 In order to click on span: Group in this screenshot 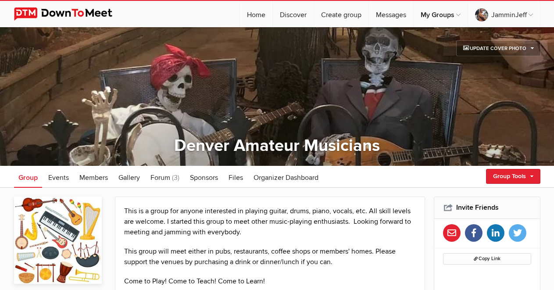, I will do `click(28, 178)`.